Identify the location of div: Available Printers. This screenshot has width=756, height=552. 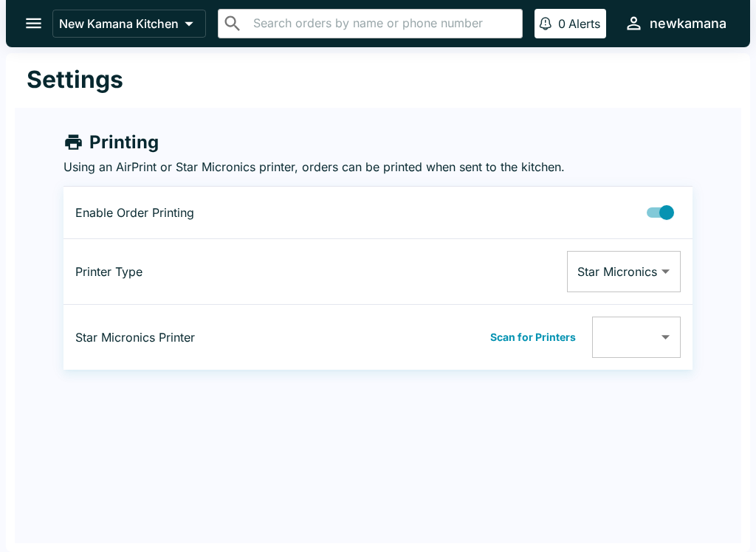
(636, 337).